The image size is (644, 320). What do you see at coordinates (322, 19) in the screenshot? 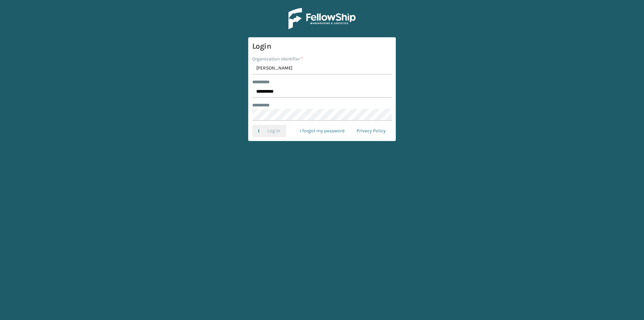
I see `img: Logo` at bounding box center [322, 19].